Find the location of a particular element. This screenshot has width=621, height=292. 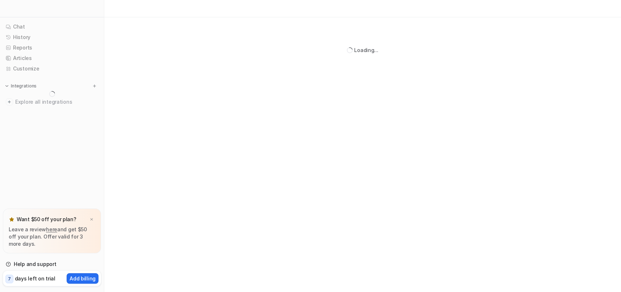

img: star is located at coordinates (12, 220).